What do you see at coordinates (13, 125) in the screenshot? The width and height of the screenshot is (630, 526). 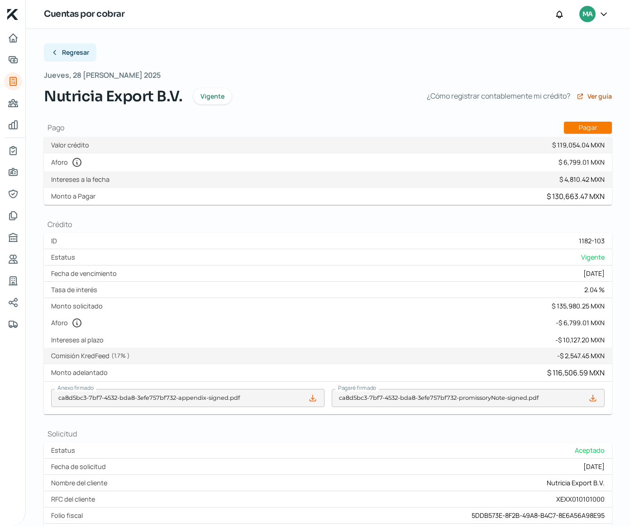 I see `a: Mis finanzas` at bounding box center [13, 125].